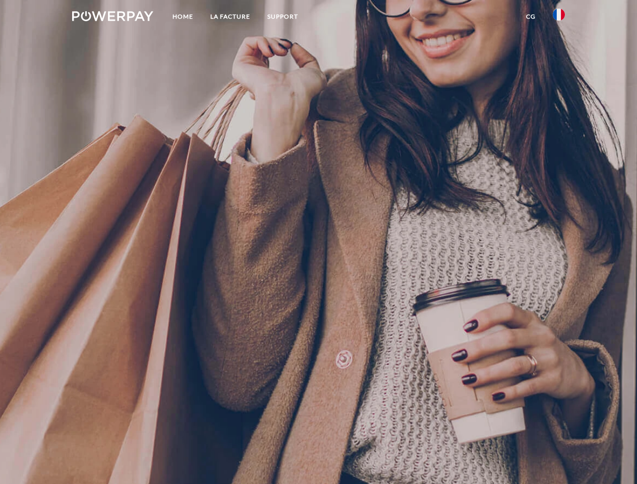 This screenshot has height=484, width=637. Describe the element at coordinates (230, 17) in the screenshot. I see `a: LA FACTURE` at that location.